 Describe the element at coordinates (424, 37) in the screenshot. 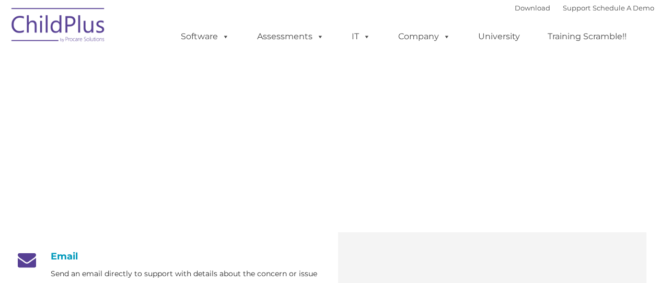

I see `a: Company` at that location.